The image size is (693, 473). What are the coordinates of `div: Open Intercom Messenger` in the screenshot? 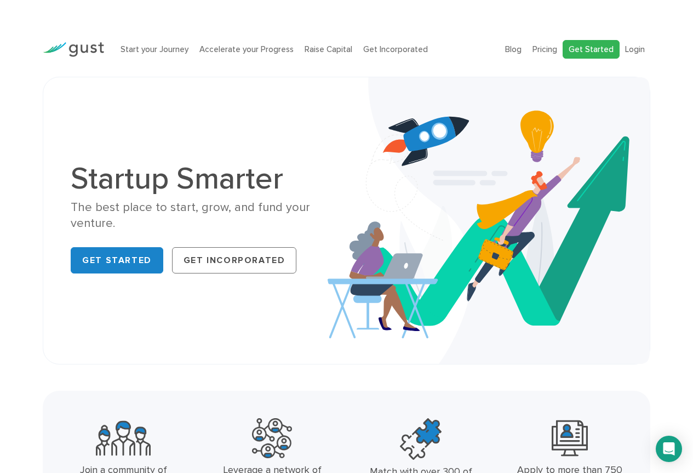 It's located at (669, 448).